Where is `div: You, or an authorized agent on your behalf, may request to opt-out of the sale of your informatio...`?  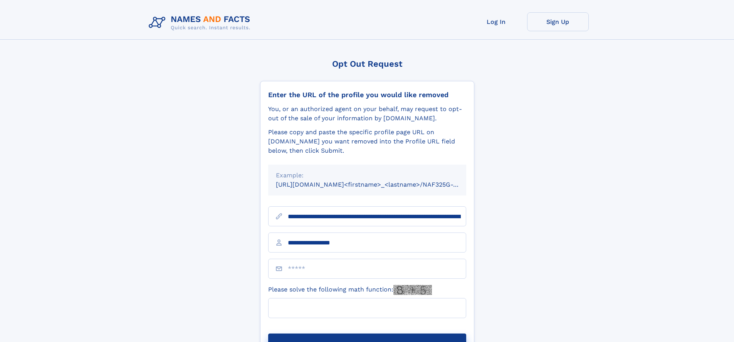
div: You, or an authorized agent on your behalf, may request to opt-out of the sale of your informatio... is located at coordinates (367, 114).